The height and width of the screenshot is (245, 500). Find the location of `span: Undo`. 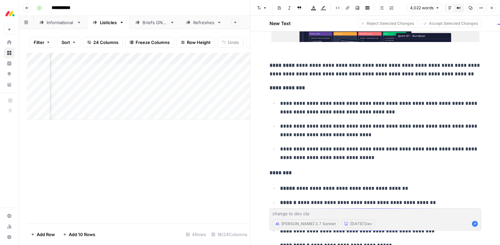

span: Undo is located at coordinates (233, 42).